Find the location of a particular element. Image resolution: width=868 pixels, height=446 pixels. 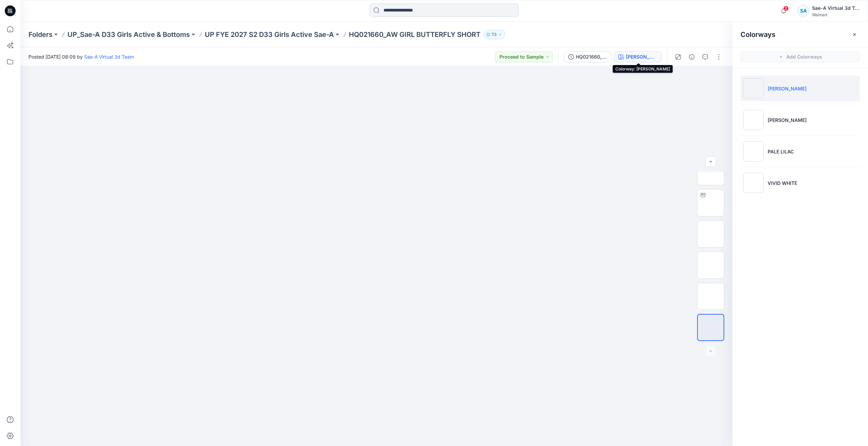

button: Details is located at coordinates (691, 57).